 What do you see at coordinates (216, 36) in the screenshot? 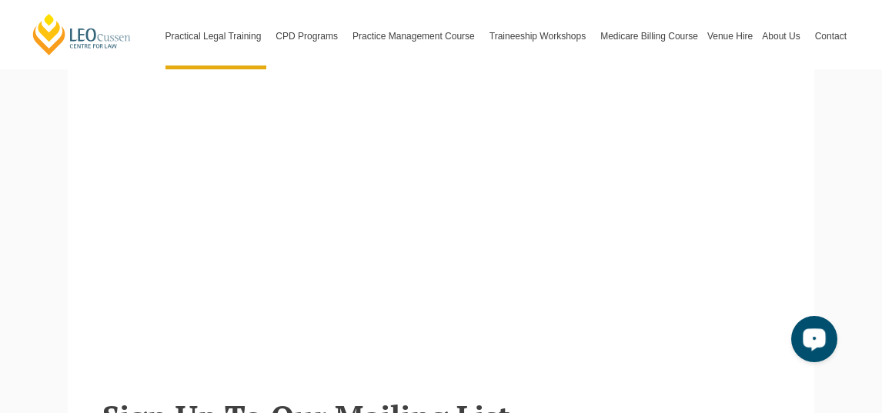
I see `a: Practical Legal Training` at bounding box center [216, 36].